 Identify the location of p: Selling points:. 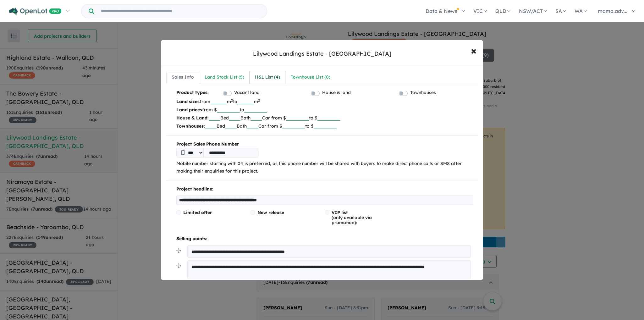
(325, 239).